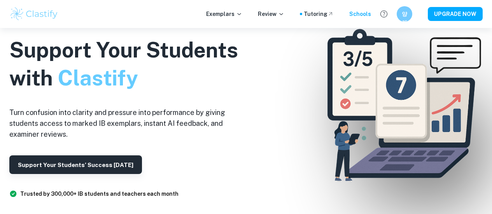 This screenshot has height=214, width=492. What do you see at coordinates (405, 14) in the screenshot?
I see `h6: 양해` at bounding box center [405, 14].